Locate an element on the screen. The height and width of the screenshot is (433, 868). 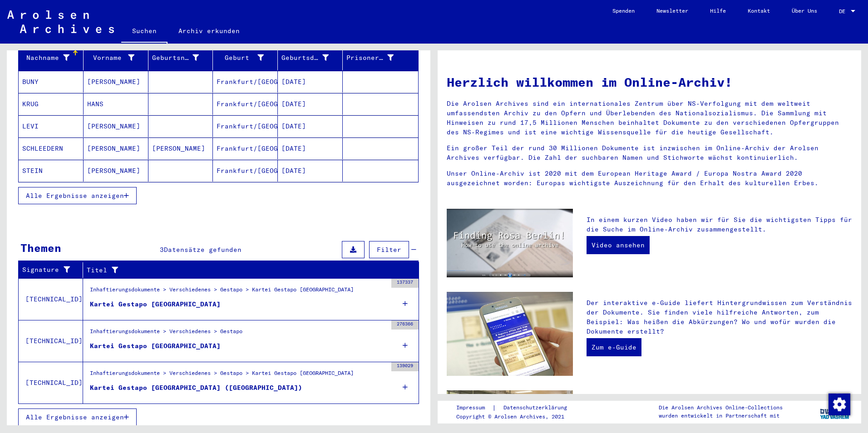
mat-header-cell: Geburt‏ is located at coordinates (245, 58).